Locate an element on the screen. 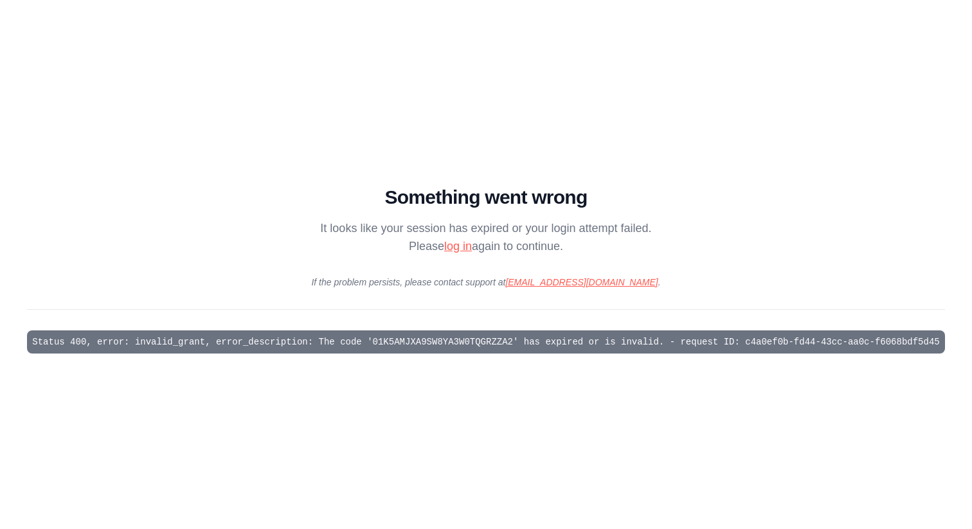 The width and height of the screenshot is (972, 529). pre: Status 400, error: invalid_grant, error_description: The code '01K5AMJXA9SW8YA3W0TQGRZZA2' has ex... is located at coordinates (485, 342).